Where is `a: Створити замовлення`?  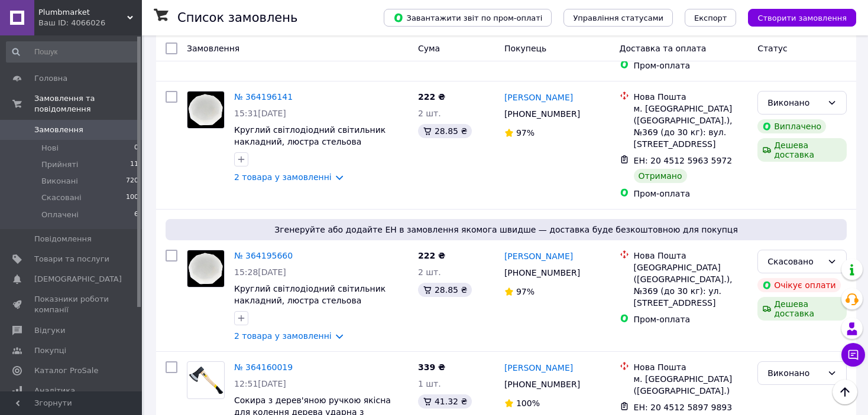 a: Створити замовлення is located at coordinates (795, 17).